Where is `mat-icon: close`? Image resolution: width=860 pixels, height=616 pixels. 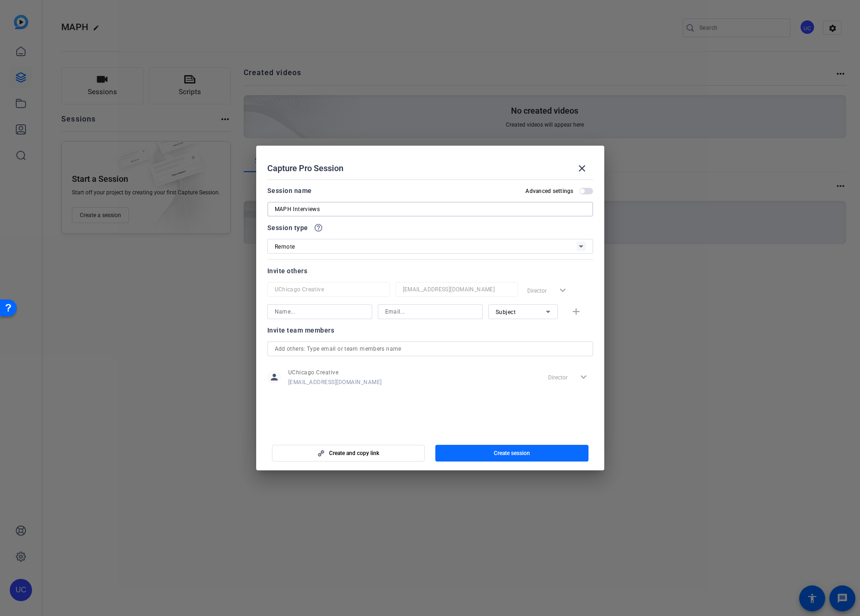 mat-icon: close is located at coordinates (582, 168).